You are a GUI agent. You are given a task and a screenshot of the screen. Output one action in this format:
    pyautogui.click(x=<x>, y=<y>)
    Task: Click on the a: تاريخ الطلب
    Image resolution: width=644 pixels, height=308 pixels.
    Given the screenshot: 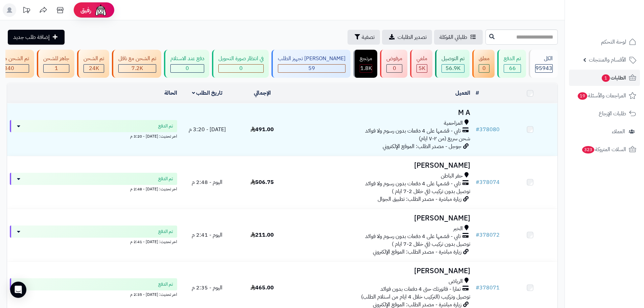 What is the action you would take?
    pyautogui.click(x=207, y=93)
    